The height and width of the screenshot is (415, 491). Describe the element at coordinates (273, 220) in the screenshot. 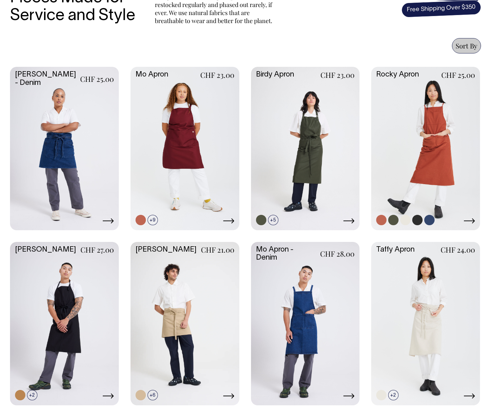

I see `span: +5` at that location.